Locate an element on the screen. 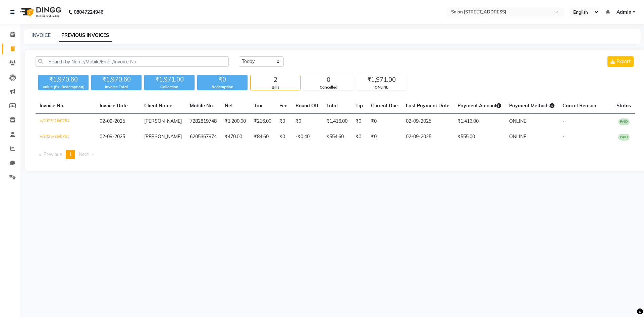 Image resolution: width=644 pixels, height=317 pixels. span: Payment Amount is located at coordinates (479, 106).